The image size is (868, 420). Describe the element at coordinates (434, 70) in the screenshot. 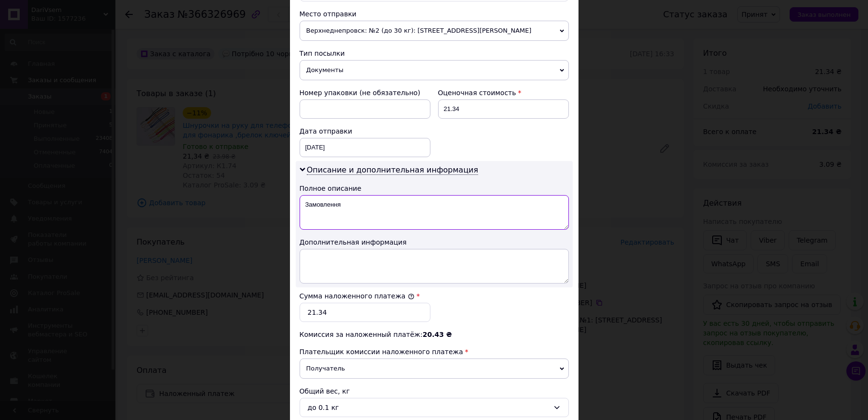

I see `span: Документы` at that location.